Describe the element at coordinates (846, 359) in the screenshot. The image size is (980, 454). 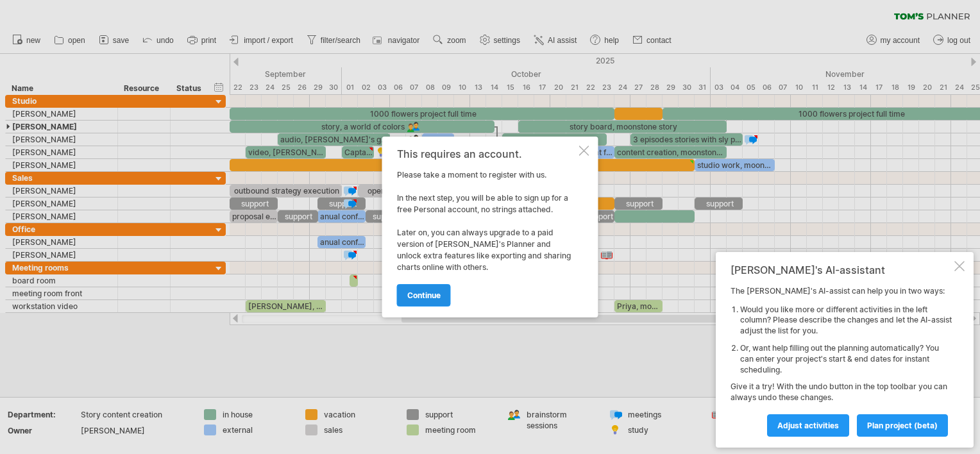
I see `li: Or, want help filling out the planning automatically? You can enter your project's start & end da...` at that location.